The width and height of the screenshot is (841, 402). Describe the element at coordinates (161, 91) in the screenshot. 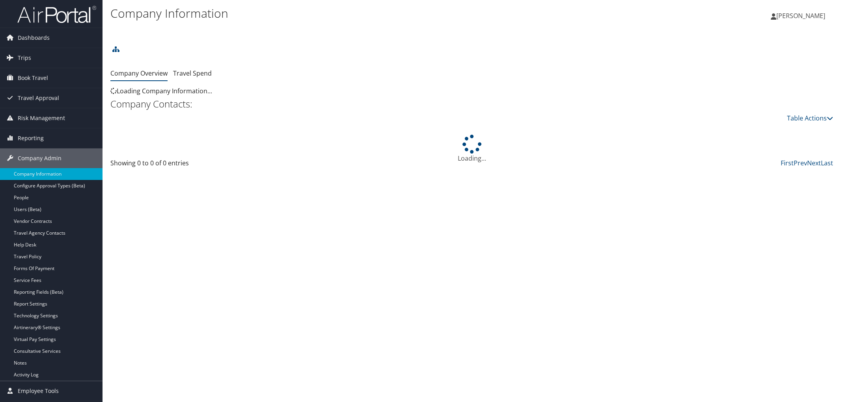

I see `span: Loading Company Information...` at that location.